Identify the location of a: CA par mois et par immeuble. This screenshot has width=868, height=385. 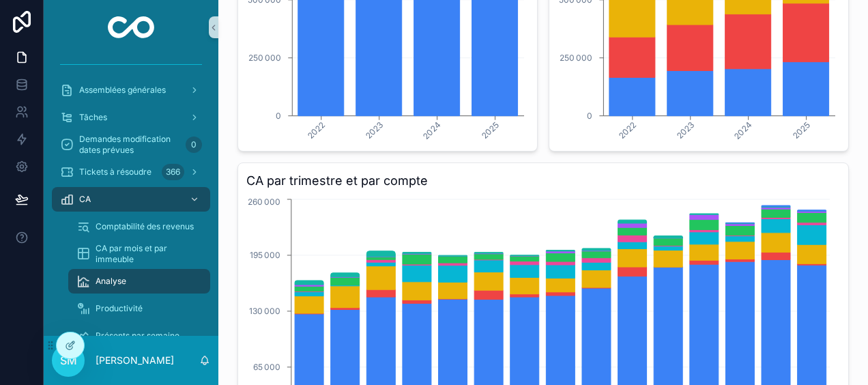
(139, 254).